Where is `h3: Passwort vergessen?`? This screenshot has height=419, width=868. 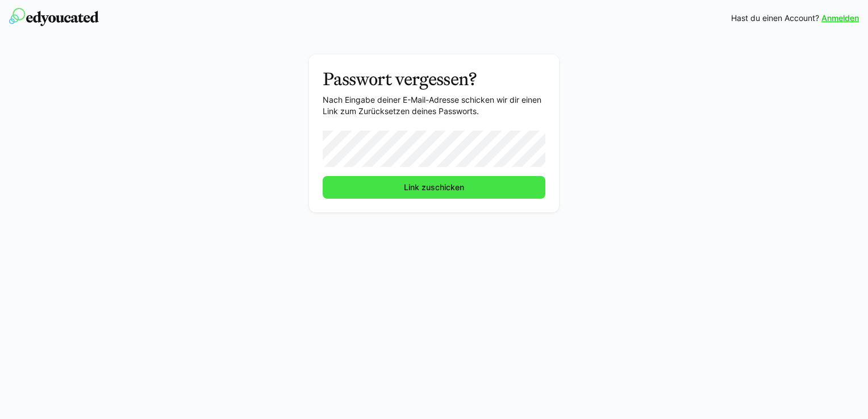
h3: Passwort vergessen? is located at coordinates (434, 79).